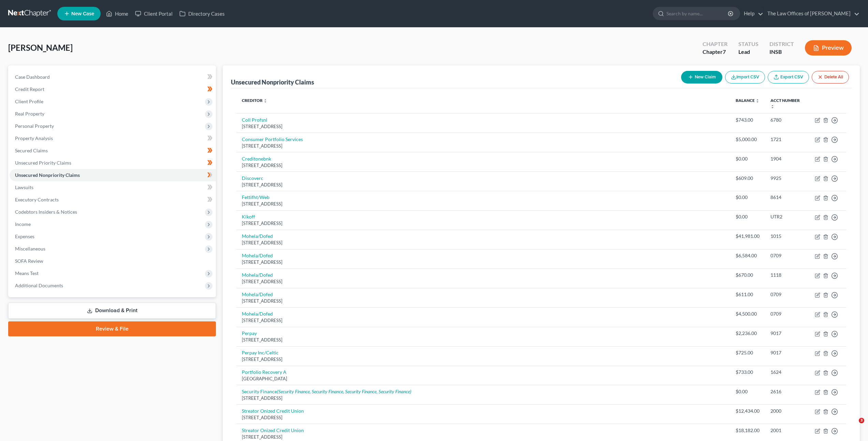 This screenshot has width=868, height=441. What do you see at coordinates (23, 224) in the screenshot?
I see `span: Income` at bounding box center [23, 224].